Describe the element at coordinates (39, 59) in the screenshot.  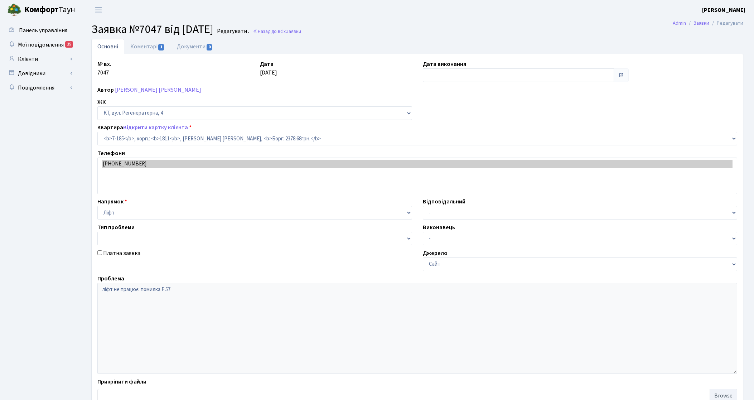
I see `a: Клієнти` at that location.